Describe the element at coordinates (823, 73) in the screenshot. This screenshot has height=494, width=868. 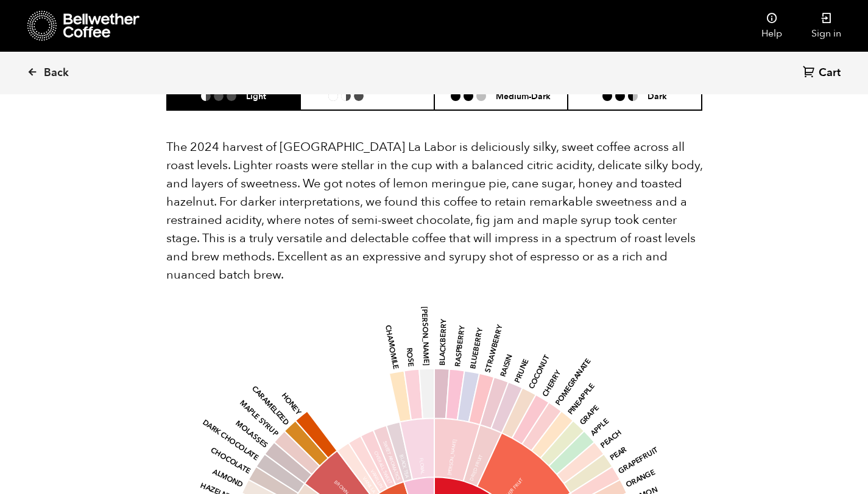
I see `a: Cart` at that location.